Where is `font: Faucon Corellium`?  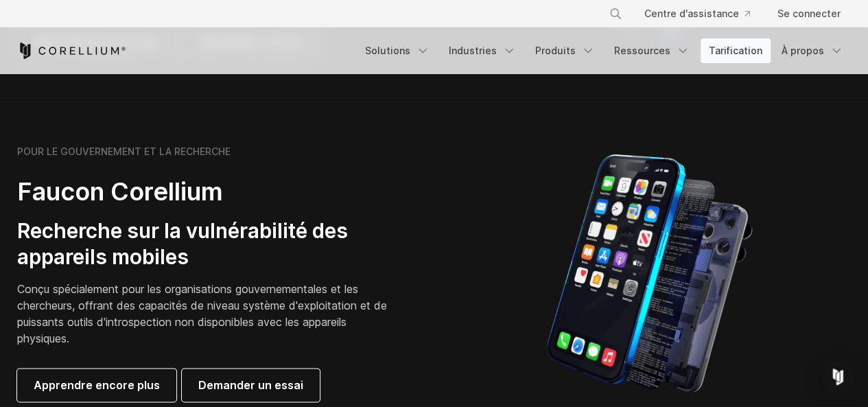 font: Faucon Corellium is located at coordinates (120, 191).